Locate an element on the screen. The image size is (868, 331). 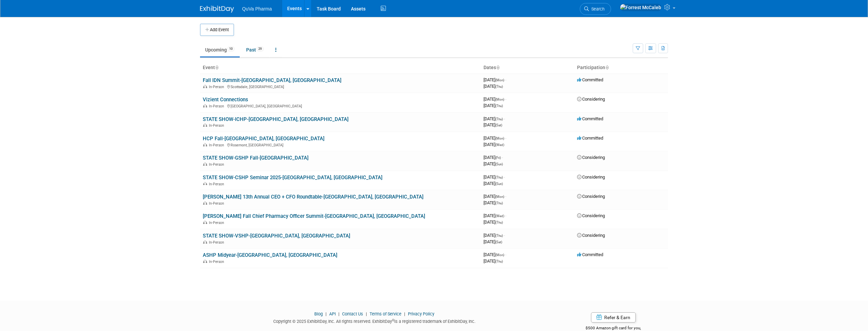
a: Upcoming10 is located at coordinates (220, 50).